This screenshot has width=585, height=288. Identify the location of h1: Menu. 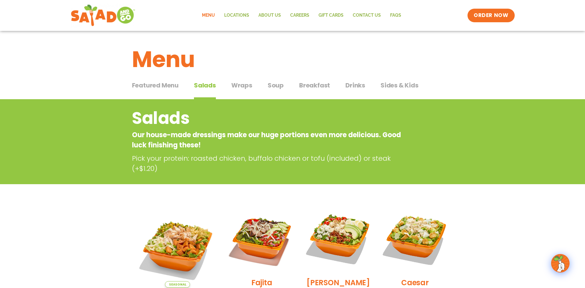
(293, 59).